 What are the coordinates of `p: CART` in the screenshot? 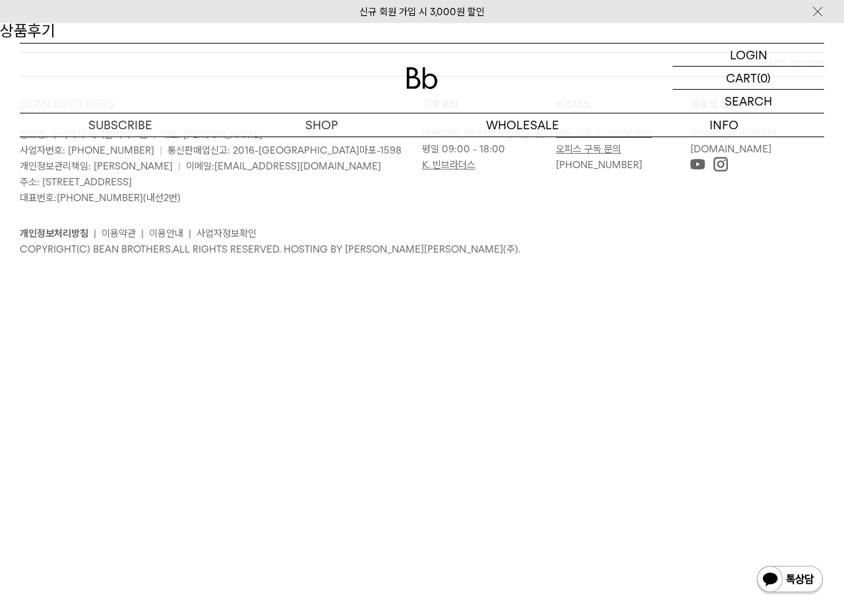 It's located at (741, 77).